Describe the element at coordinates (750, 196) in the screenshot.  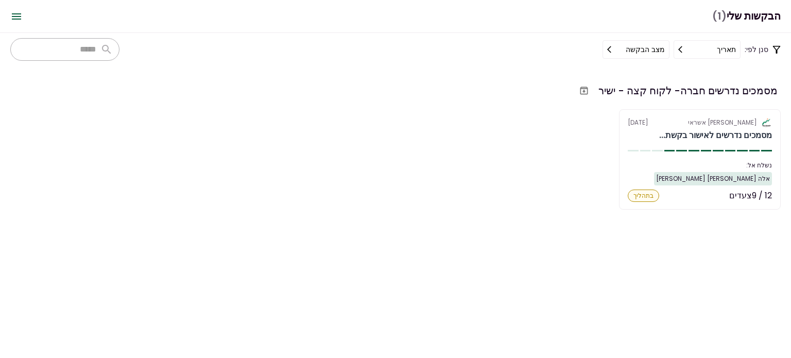
I see `div: 12 / 9 צעדים` at that location.